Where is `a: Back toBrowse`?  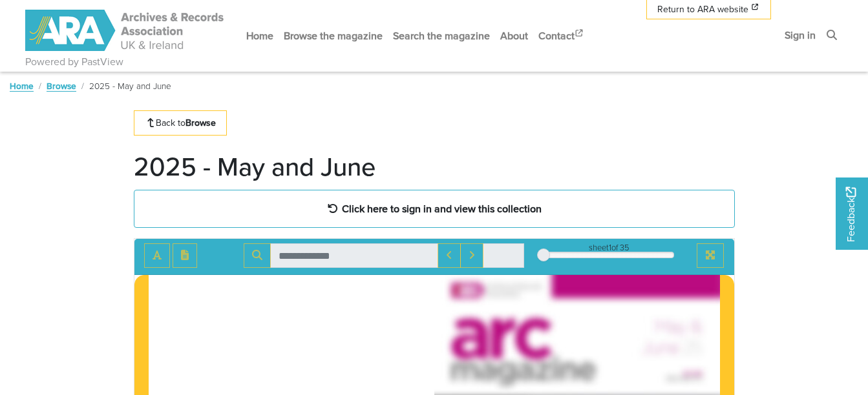 a: Back toBrowse is located at coordinates (180, 122).